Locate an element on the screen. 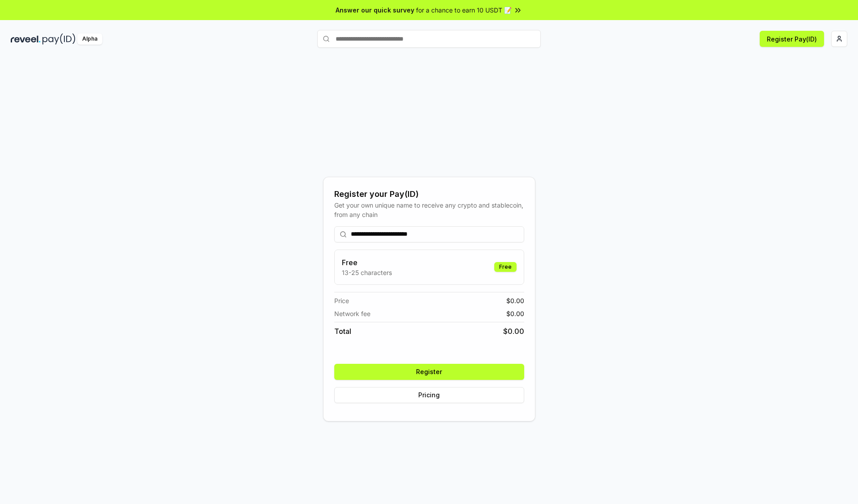 The width and height of the screenshot is (858, 504). img: reveel_dark is located at coordinates (25, 38).